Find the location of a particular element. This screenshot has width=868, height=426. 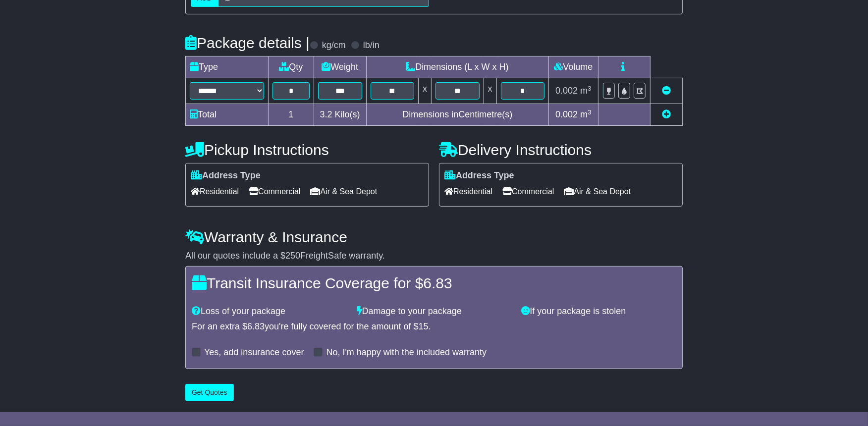

div: Damage to your package is located at coordinates (434, 312).